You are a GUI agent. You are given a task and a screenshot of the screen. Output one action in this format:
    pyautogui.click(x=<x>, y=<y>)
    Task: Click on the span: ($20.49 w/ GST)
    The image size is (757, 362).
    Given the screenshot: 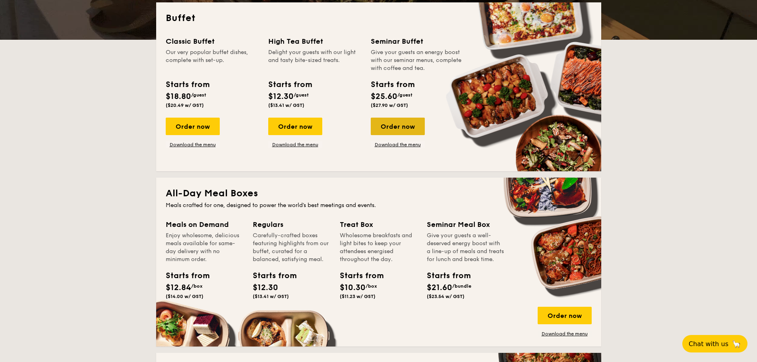 What is the action you would take?
    pyautogui.click(x=185, y=105)
    